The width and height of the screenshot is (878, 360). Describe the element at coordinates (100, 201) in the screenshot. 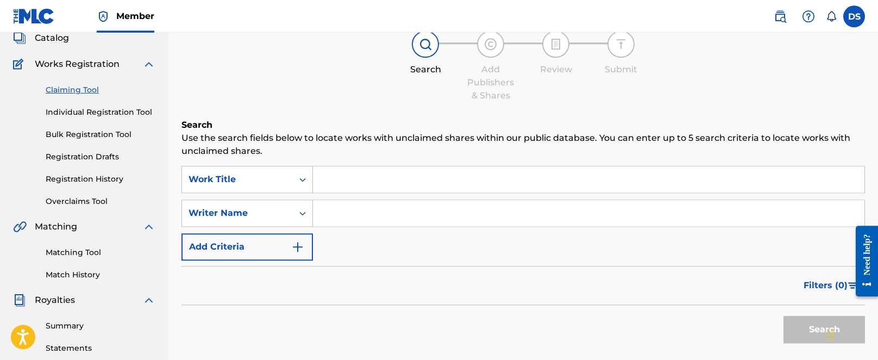

I see `a: Overclaims Tool` at that location.